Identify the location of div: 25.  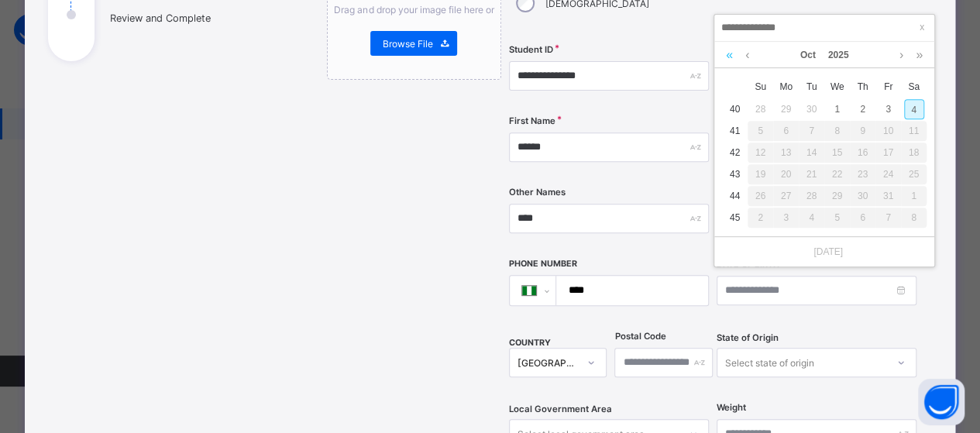
(913, 174).